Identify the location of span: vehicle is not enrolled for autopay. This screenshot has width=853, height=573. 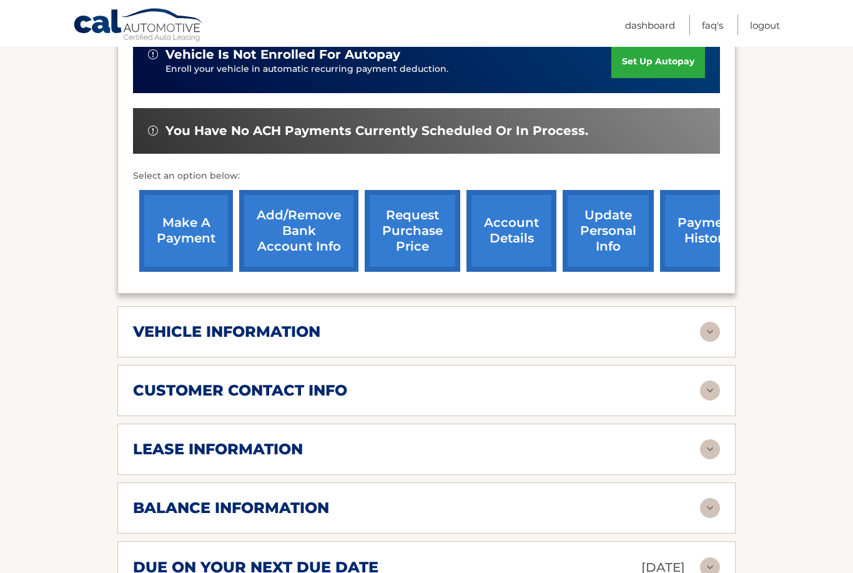
(283, 55).